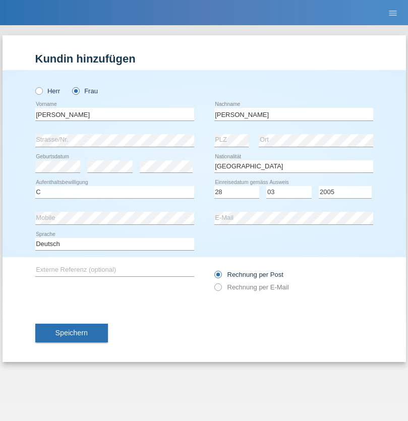 The image size is (408, 421). What do you see at coordinates (38, 90) in the screenshot?
I see `input: Herr` at bounding box center [38, 90].